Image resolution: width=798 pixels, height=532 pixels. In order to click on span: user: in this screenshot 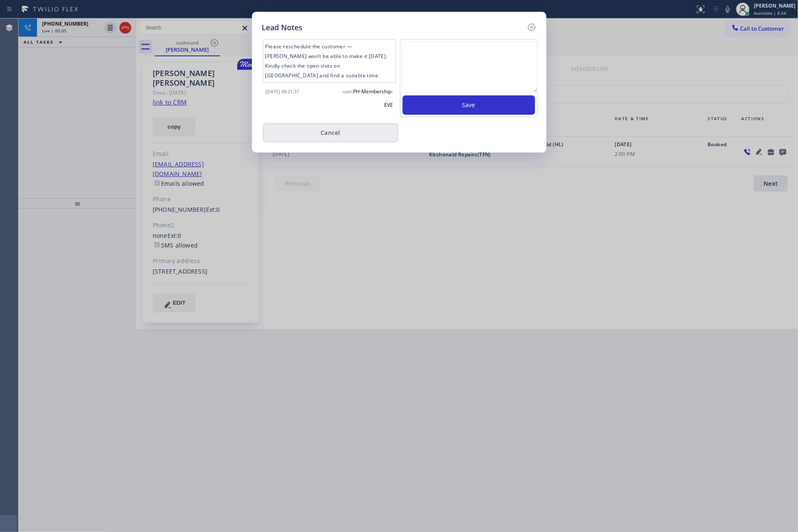, I will do `click(348, 91)`.